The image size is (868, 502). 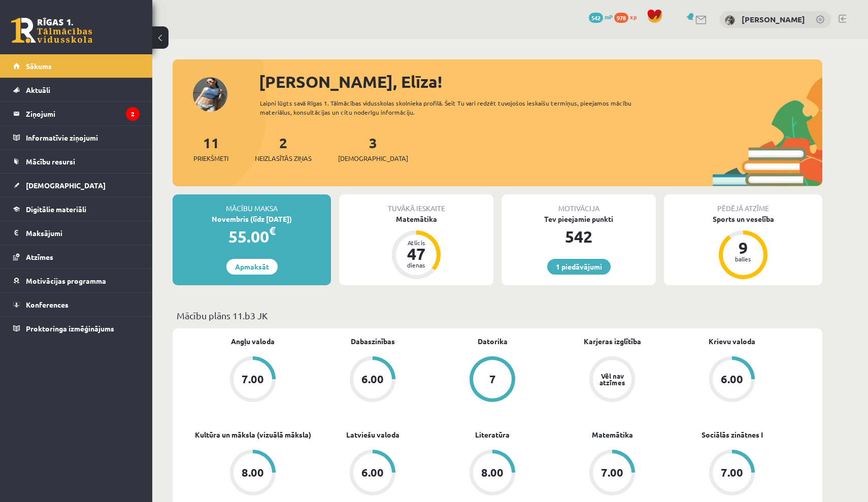 I want to click on div: Matemātika, so click(x=416, y=219).